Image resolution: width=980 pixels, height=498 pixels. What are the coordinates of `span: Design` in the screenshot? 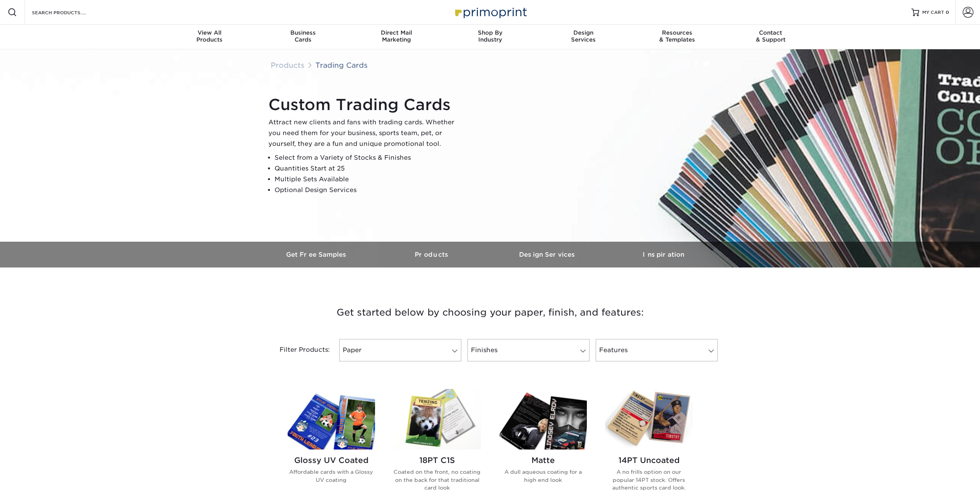 It's located at (583, 32).